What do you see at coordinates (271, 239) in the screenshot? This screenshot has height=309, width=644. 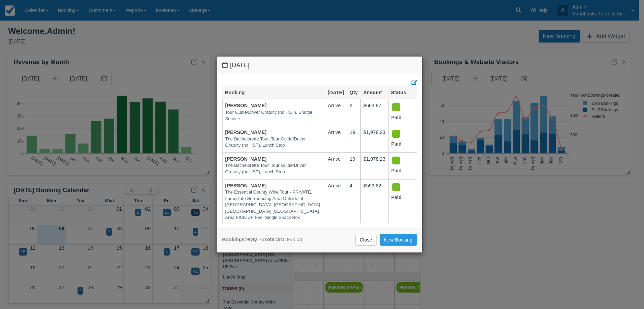 I see `strong: Total:` at bounding box center [271, 239].